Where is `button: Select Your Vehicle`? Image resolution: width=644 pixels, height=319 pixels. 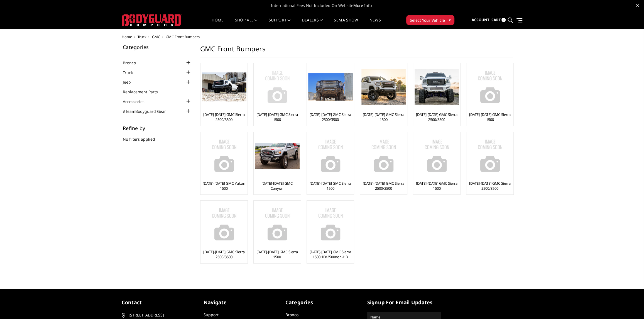 button: Select Your Vehicle is located at coordinates (430, 20).